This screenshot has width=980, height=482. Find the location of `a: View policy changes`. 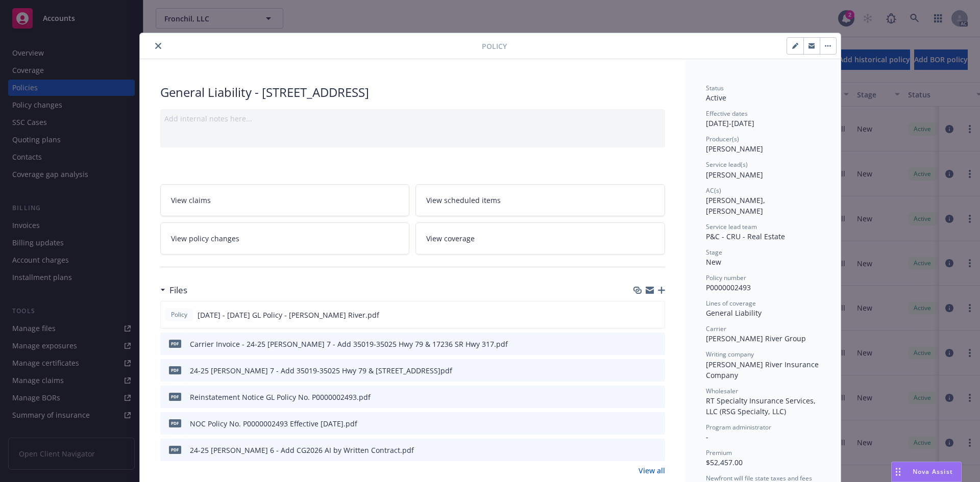

a: View policy changes is located at coordinates (285, 239).